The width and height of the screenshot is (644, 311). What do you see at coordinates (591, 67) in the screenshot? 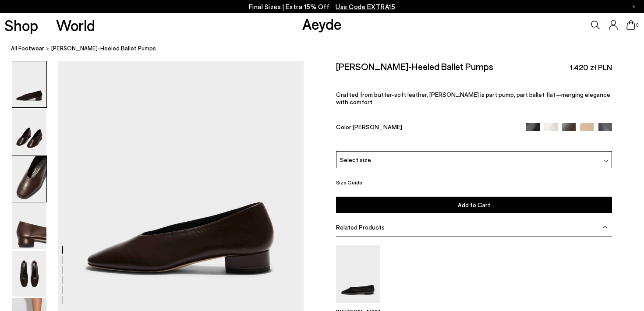
I see `span: 1.420 zł PLN` at bounding box center [591, 67].